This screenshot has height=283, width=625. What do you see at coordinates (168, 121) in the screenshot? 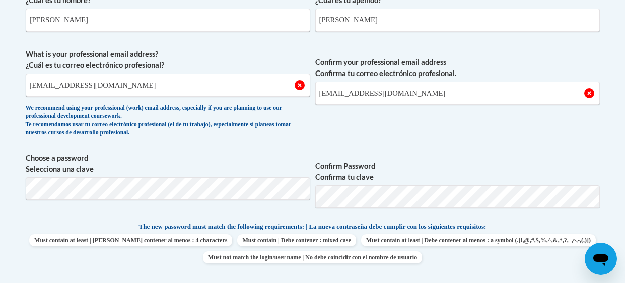
I see `div: We recommend using your professional (work) email address, especially if you are planning to use ...` at bounding box center [168, 121].